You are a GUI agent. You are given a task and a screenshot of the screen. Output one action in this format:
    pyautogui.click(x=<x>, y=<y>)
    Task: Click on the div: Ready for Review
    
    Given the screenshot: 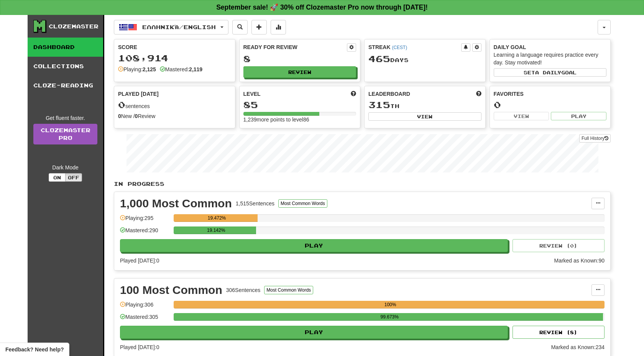 What is the action you would take?
    pyautogui.click(x=295, y=47)
    